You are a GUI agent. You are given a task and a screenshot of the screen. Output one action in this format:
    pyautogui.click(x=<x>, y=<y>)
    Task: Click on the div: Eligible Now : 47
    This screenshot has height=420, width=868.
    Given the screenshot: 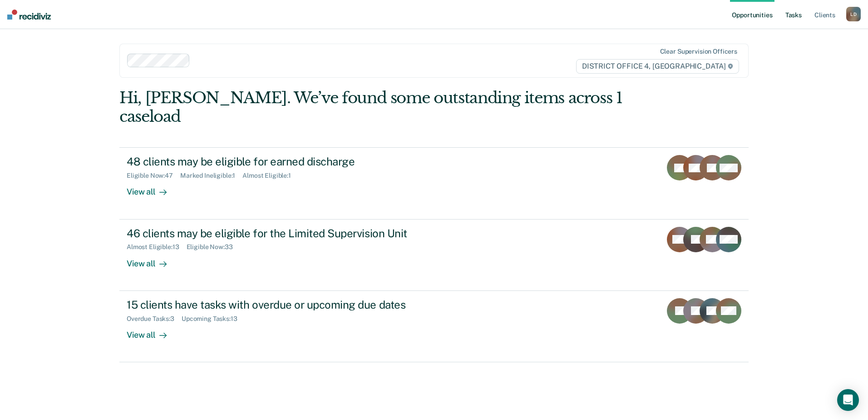 What is the action you would take?
    pyautogui.click(x=153, y=175)
    